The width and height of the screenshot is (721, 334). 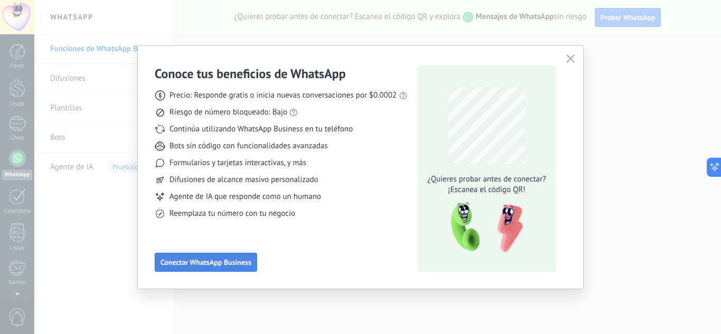 What do you see at coordinates (244, 180) in the screenshot?
I see `span: Difusiones de alcance masivo personalizado` at bounding box center [244, 180].